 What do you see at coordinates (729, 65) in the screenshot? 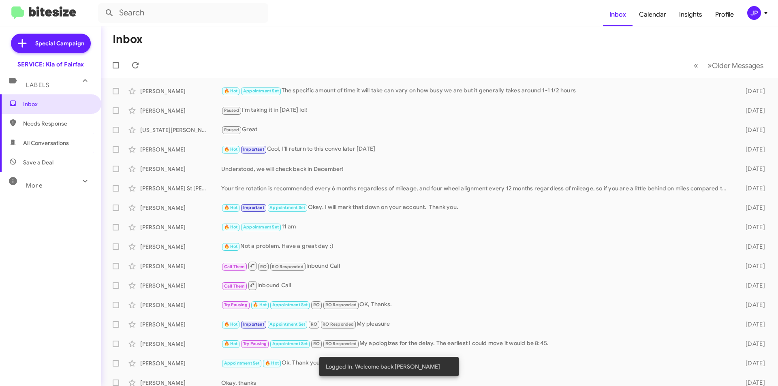
I see `nav: Page navigation example` at bounding box center [729, 65].